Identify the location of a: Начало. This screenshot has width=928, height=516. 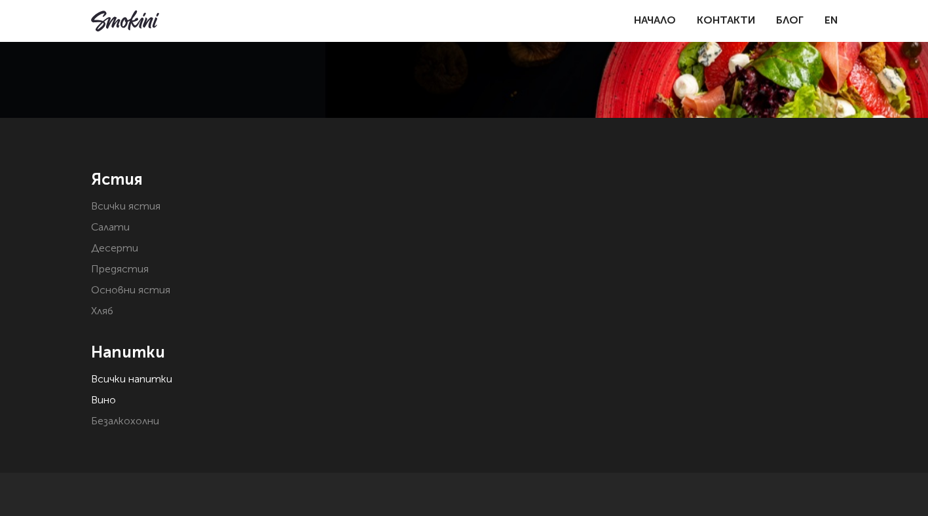
(655, 21).